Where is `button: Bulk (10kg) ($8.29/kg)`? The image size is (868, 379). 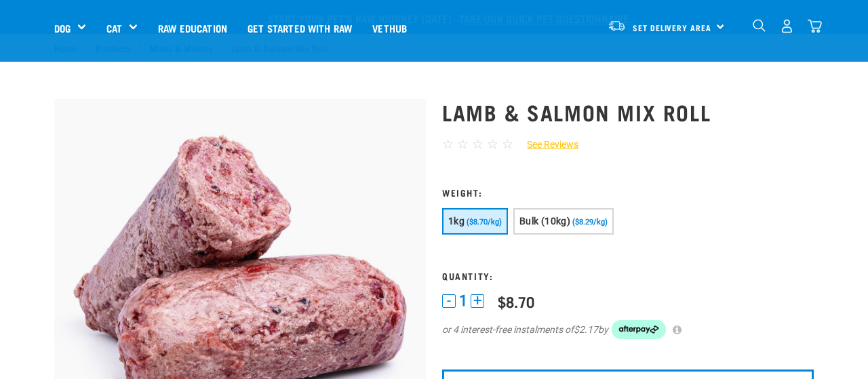 button: Bulk (10kg) ($8.29/kg) is located at coordinates (563, 221).